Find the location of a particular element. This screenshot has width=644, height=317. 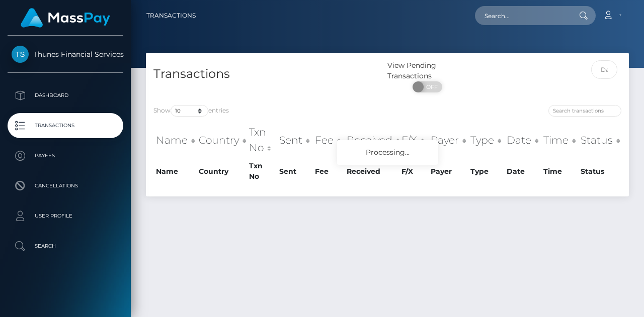

p: Dashboard is located at coordinates (66, 96).